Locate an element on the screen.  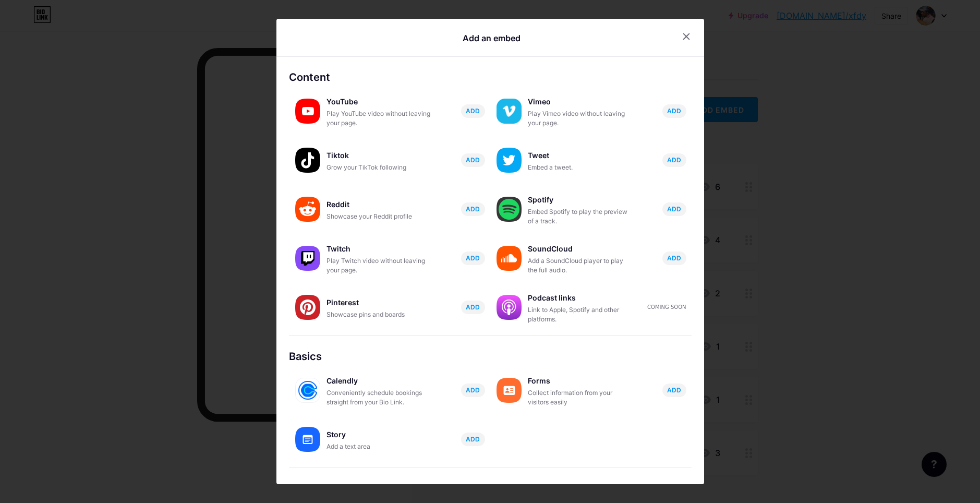
div: Basics is located at coordinates (490, 356).